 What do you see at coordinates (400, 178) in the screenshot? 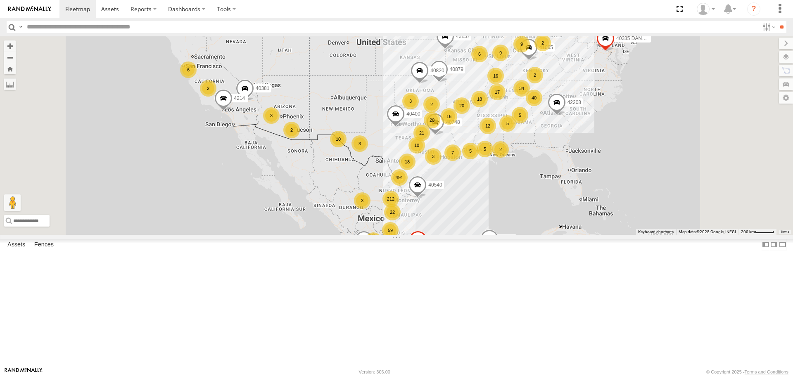
I see `div: 491` at bounding box center [400, 178].